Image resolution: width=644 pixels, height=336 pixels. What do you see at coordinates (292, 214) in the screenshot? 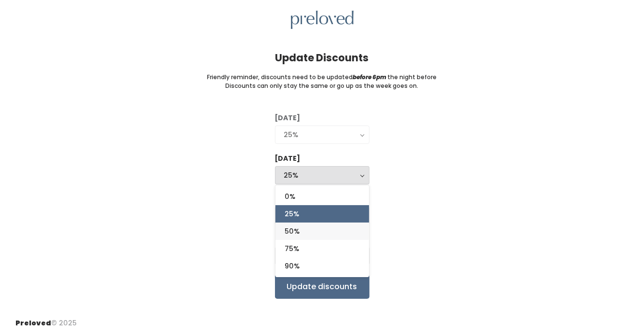
I see `span: 25%` at bounding box center [292, 214].